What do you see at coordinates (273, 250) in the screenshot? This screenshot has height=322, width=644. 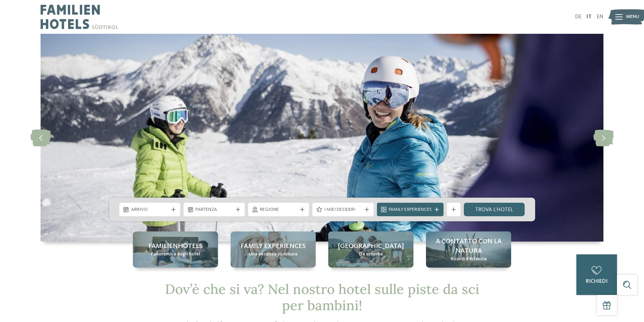 I see `a: Hotel sulle piste da sci per bambini: divertimento senza confini Family experiences Una vacanza s...` at bounding box center [273, 250].